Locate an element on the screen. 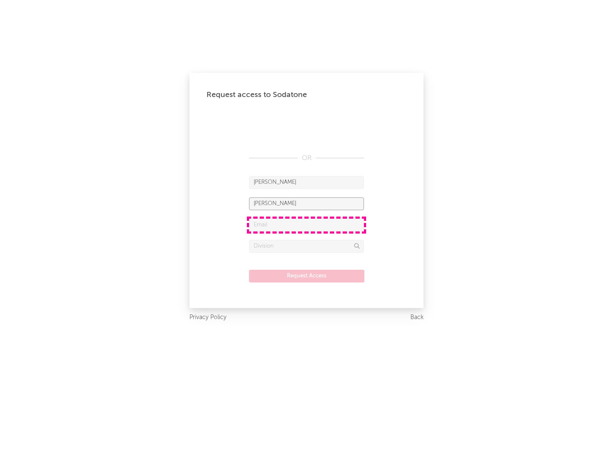  input: Division is located at coordinates (307, 247).